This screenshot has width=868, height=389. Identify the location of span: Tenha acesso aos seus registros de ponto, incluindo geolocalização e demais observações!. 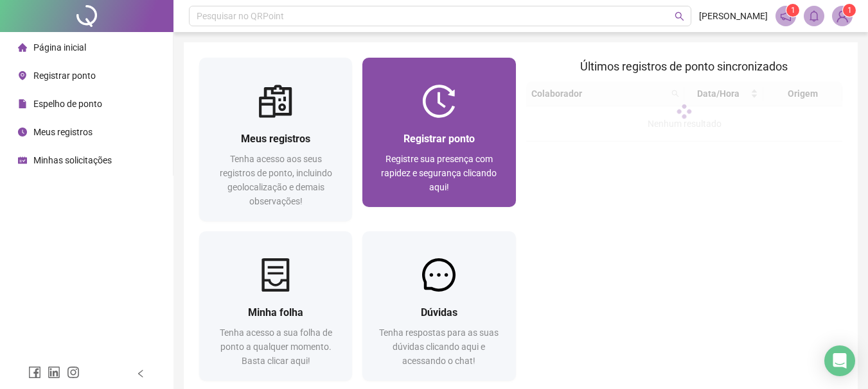
(276, 180).